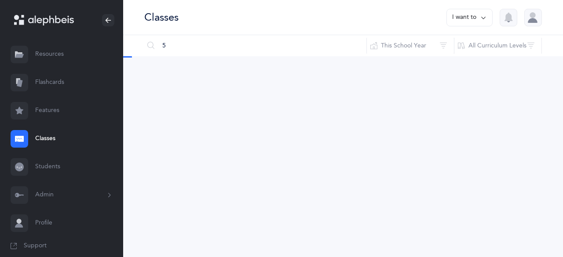 This screenshot has height=257, width=563. I want to click on span: Support, so click(35, 246).